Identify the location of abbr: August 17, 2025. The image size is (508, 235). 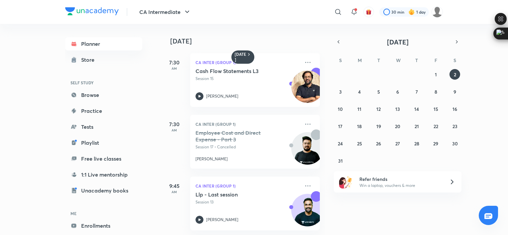
(340, 126).